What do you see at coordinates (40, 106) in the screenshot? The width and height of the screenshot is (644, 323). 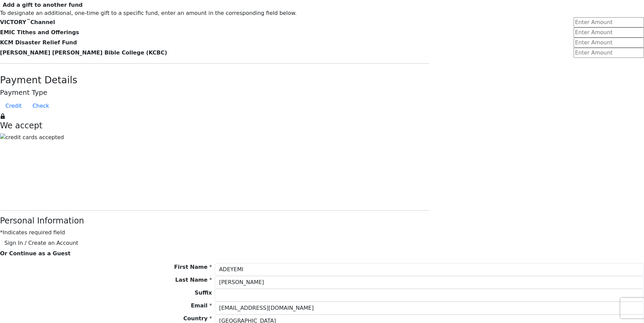 I see `button: Check` at bounding box center [40, 106].